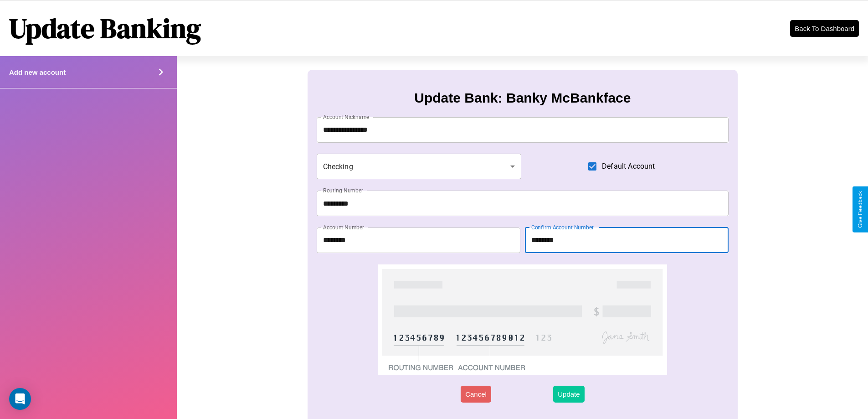  What do you see at coordinates (344, 227) in the screenshot?
I see `label: Account Number` at bounding box center [344, 227].